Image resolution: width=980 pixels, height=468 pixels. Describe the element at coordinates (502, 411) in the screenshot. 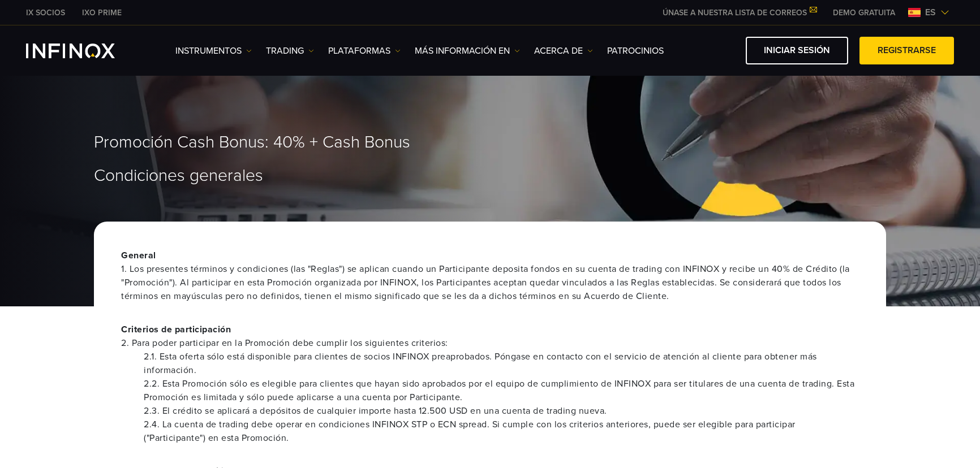

I see `li: 2.3. El crédito se aplicará a depósitos de cualquier importe hasta 12.500 USD en una cuenta de tr...` at that location.